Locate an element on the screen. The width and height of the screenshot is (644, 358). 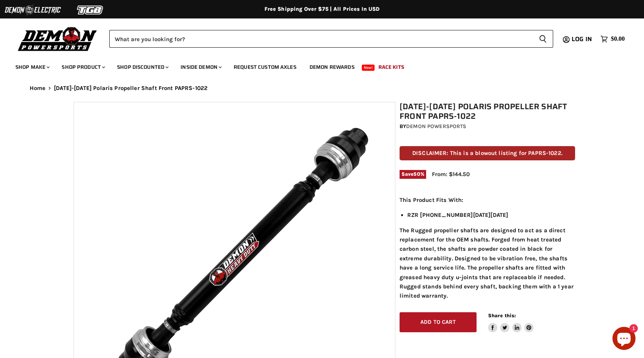
ul: Main menu is located at coordinates (316, 65).